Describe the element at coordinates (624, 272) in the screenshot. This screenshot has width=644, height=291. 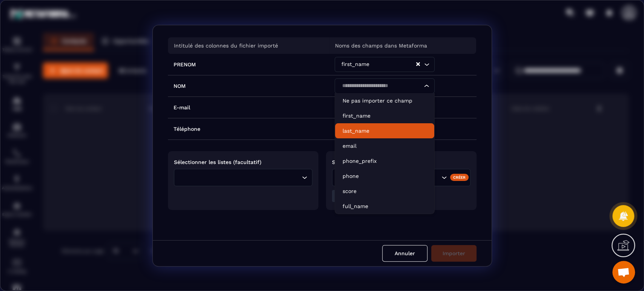
I see `div: Ouvrir le chat` at that location.